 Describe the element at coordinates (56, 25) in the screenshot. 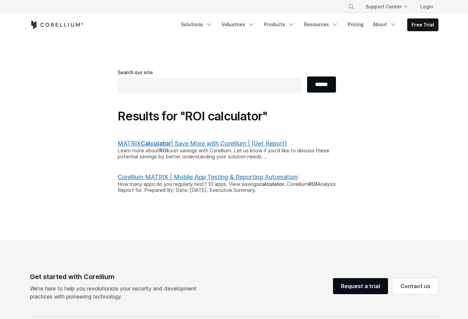

I see `a: Corellium Home` at that location.